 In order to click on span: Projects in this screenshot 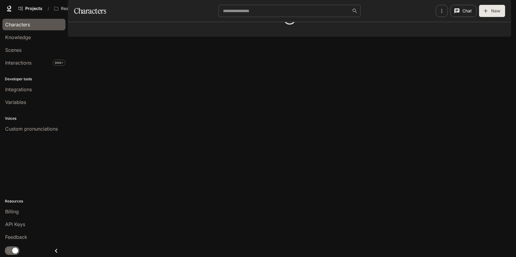, I will do `click(34, 8)`.